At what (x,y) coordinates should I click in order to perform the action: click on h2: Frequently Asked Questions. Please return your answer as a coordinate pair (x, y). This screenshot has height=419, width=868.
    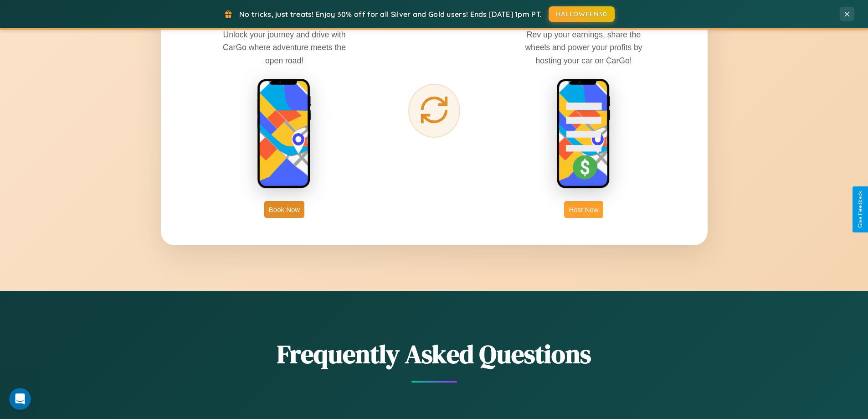
    Looking at the image, I should click on (435, 353).